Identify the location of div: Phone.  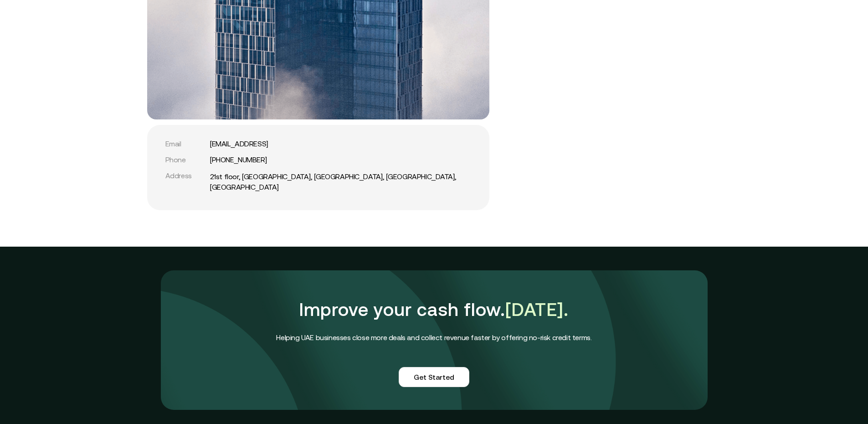
(186, 159).